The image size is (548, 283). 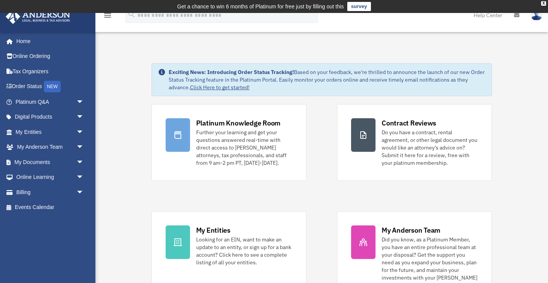 What do you see at coordinates (229, 142) in the screenshot?
I see `a: Platinum Knowledge Room Further your learning and get your questions answered real-time with dire...` at bounding box center [229, 142].